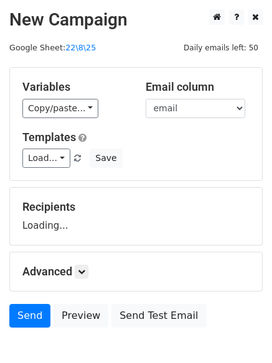  I want to click on button: Save, so click(106, 158).